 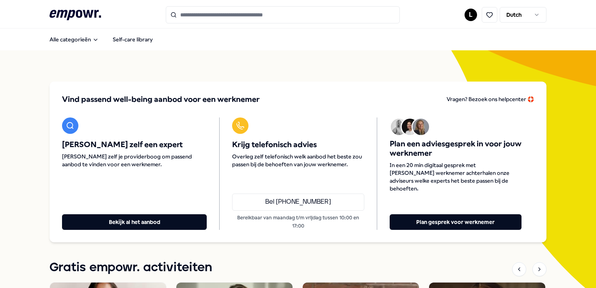 What do you see at coordinates (131, 268) in the screenshot?
I see `h1: Gratis empowr. activiteiten` at bounding box center [131, 268].